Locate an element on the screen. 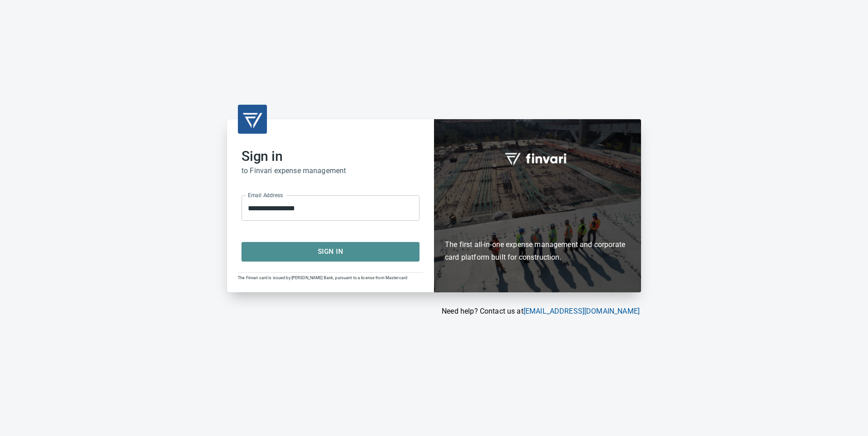 This screenshot has height=436, width=868. h6: The first all-in-one expense management and corporate card platform built for construction. is located at coordinates (537, 225).